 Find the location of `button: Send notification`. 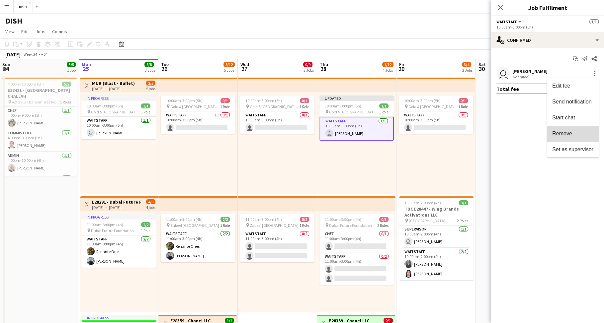

button: Send notification is located at coordinates (572, 102).